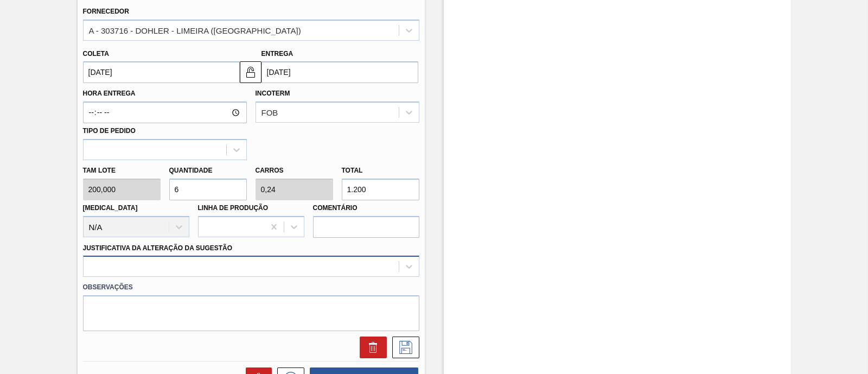 This screenshot has height=374, width=868. Describe the element at coordinates (233, 208) in the screenshot. I see `label: Linha de Produção` at that location.